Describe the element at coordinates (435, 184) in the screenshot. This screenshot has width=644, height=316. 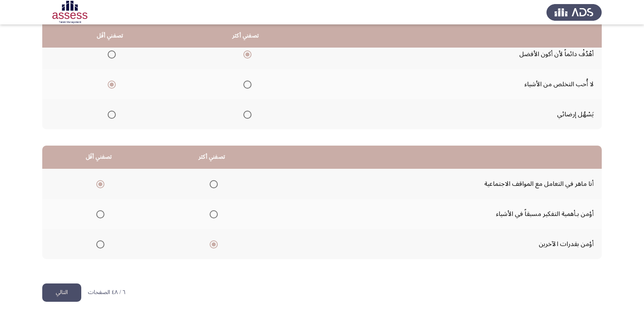
I see `td: أنا ماهر في التعامل مع المواقف الاجتماعية` at that location.